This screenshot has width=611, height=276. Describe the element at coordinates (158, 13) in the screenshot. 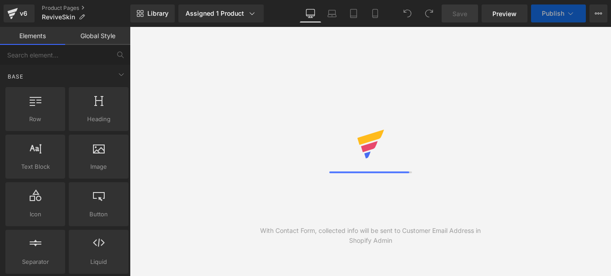

I see `span: Library` at that location.